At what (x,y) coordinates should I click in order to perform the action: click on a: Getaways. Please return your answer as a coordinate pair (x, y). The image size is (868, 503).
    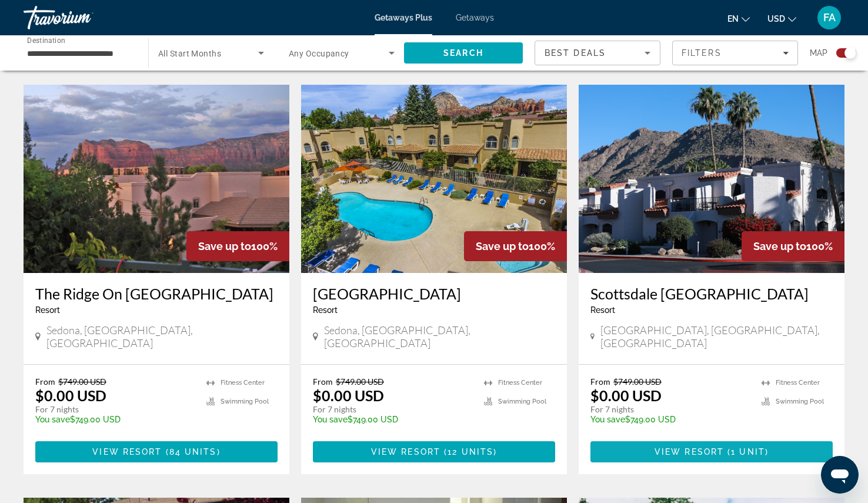
    Looking at the image, I should click on (475, 17).